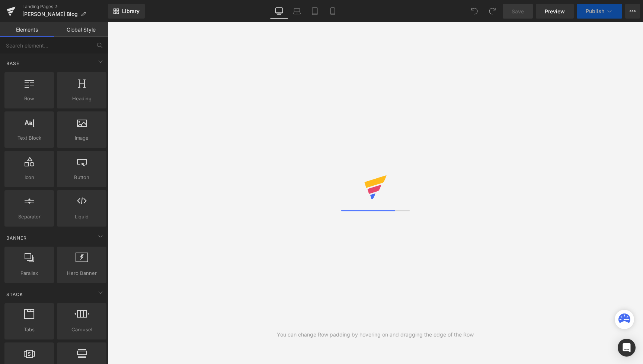 This screenshot has height=364, width=643. What do you see at coordinates (492, 11) in the screenshot?
I see `button: Redo` at bounding box center [492, 11].